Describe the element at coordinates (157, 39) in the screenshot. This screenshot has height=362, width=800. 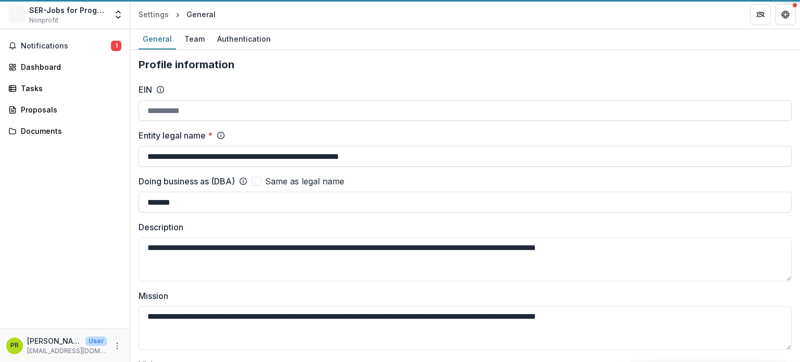
I see `a: General` at that location.